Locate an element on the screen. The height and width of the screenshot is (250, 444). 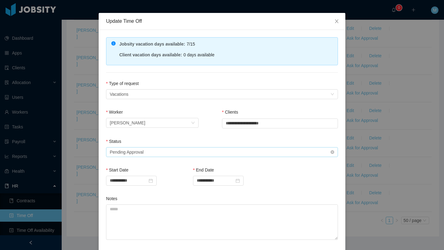
label: Clients is located at coordinates (230, 112).